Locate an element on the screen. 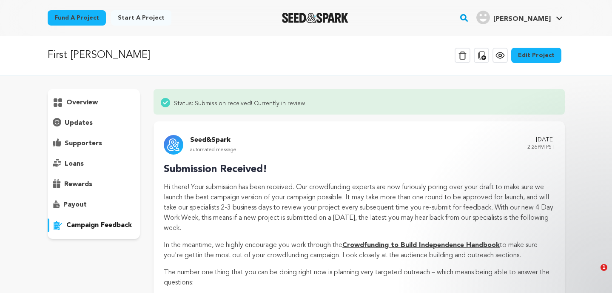  p: In the meantime, we highly encourage you work through the to make sure you're gettin the most out... is located at coordinates (359, 250).